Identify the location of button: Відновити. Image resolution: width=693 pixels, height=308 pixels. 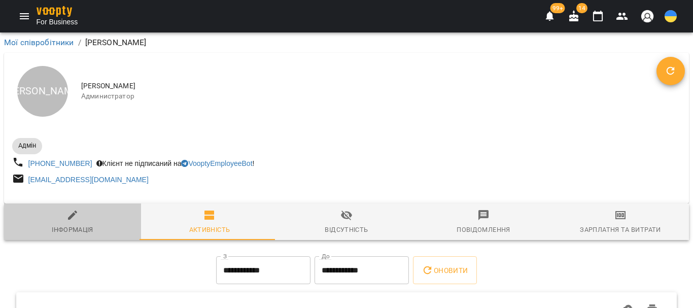
(671, 71).